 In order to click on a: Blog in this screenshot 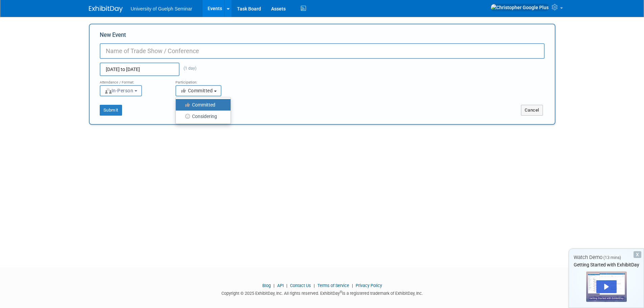, I will do `click(266, 285)`.